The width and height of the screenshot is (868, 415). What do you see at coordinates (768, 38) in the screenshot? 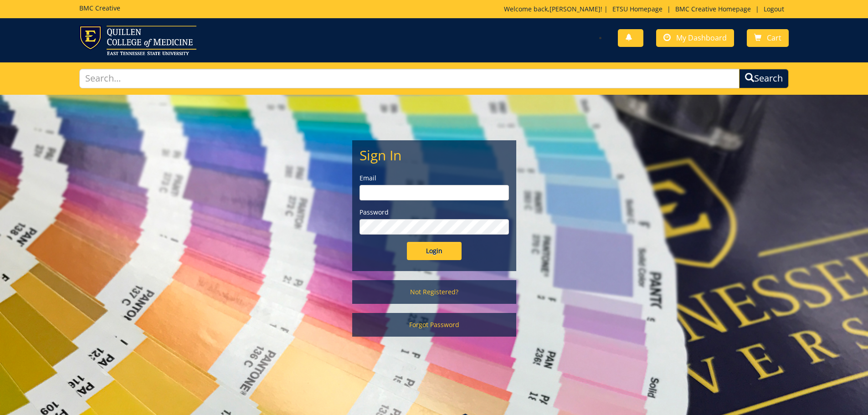
I see `a: Cart` at bounding box center [768, 38].